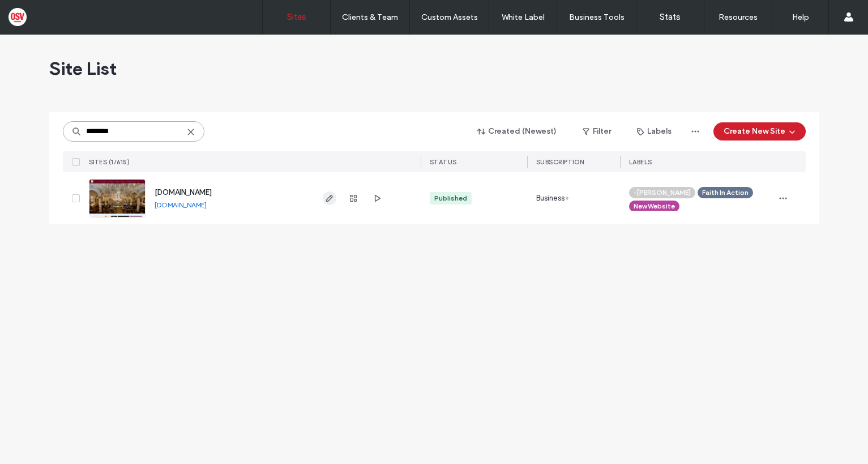 The image size is (868, 464). Describe the element at coordinates (725, 192) in the screenshot. I see `span: Faith In Action` at that location.